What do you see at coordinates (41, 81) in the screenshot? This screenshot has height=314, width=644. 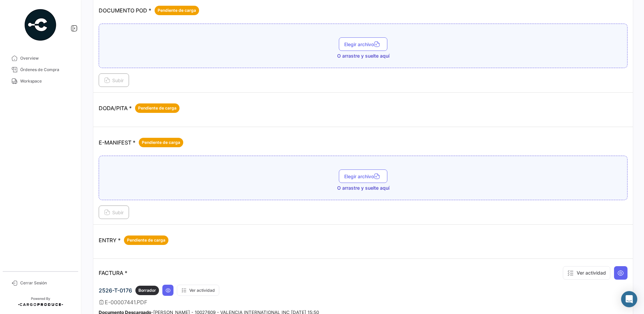 I see `a: Workspace` at bounding box center [41, 81].